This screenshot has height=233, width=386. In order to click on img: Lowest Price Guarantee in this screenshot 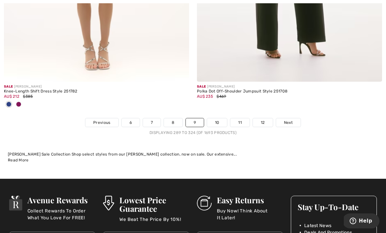, I will do `click(109, 203)`.